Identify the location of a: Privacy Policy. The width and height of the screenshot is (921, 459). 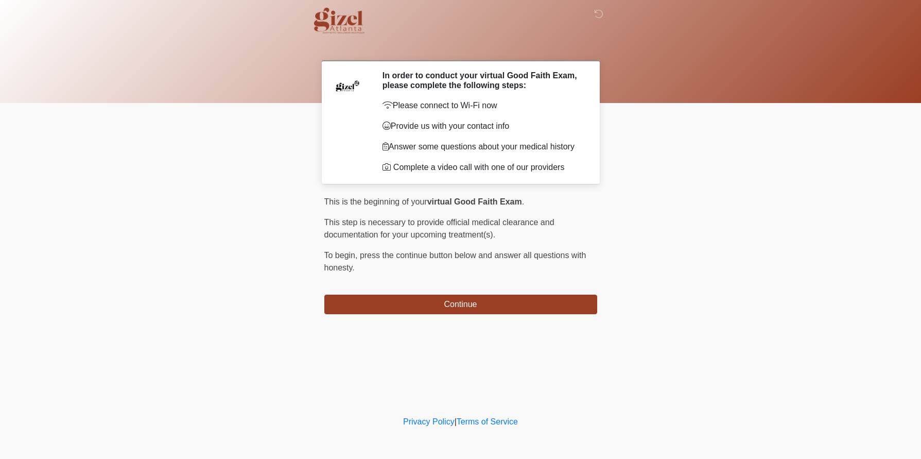
(429, 421).